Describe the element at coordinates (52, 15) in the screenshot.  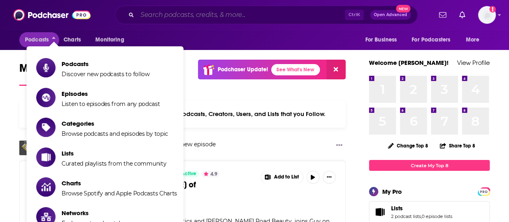
I see `img: Podchaser - Follow, Share and Rate Podcasts` at that location.